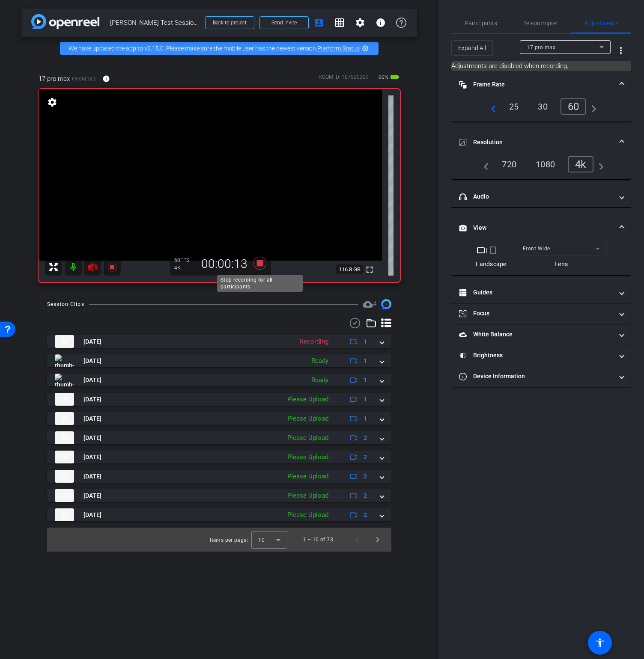  Describe the element at coordinates (260, 283) in the screenshot. I see `div: Stop recording for all participants` at that location.